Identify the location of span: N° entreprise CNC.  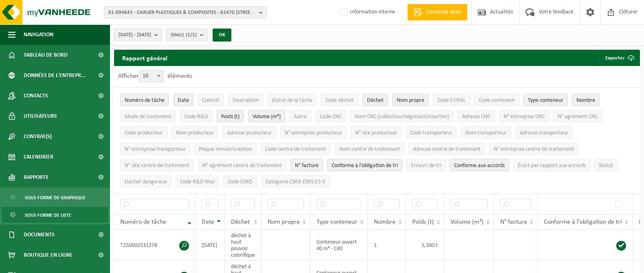
(524, 117).